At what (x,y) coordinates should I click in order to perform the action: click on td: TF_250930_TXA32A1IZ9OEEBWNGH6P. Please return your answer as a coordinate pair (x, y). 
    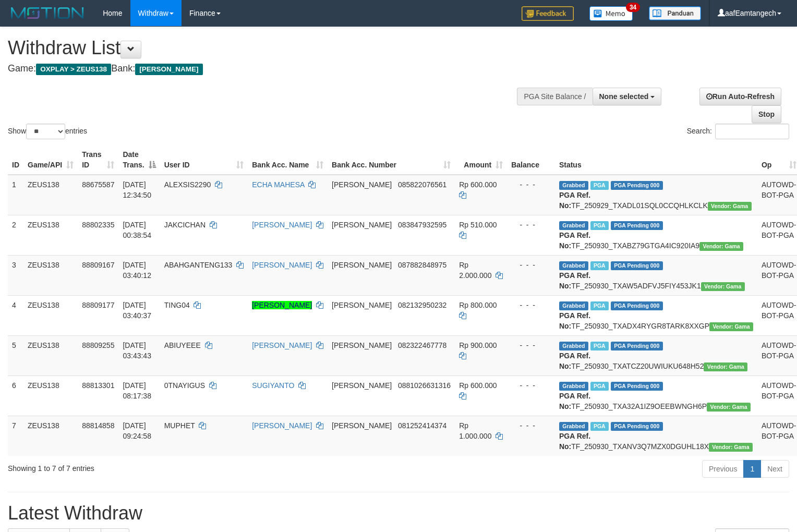
    Looking at the image, I should click on (656, 395).